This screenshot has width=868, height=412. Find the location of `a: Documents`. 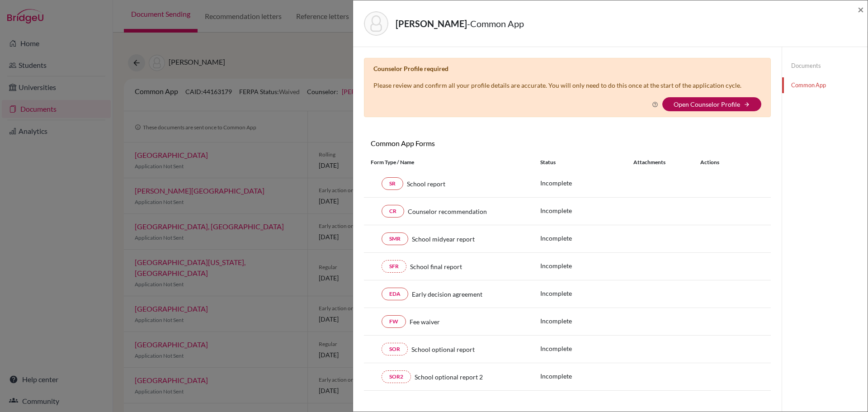

a: Documents is located at coordinates (825, 65).